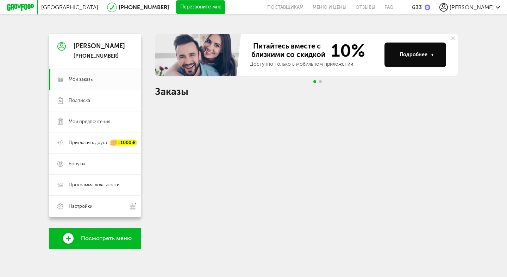 The image size is (507, 277). Describe the element at coordinates (416, 55) in the screenshot. I see `div: Подробнее` at that location.